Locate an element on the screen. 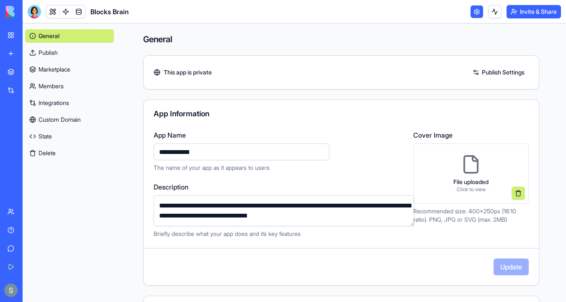  a: Custom Domain is located at coordinates (69, 120).